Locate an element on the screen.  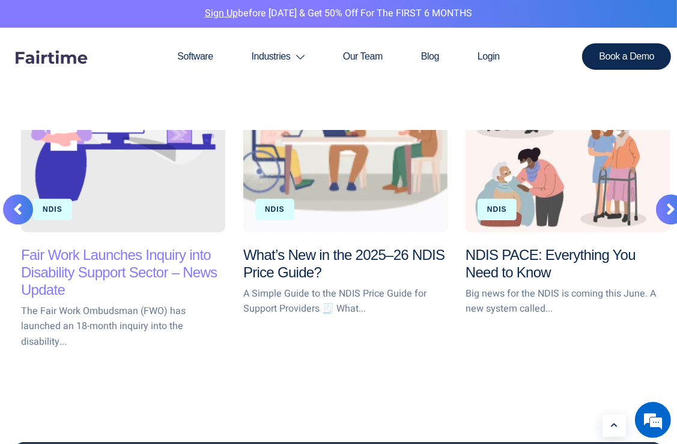
span: We're online! is located at coordinates (118, 201).